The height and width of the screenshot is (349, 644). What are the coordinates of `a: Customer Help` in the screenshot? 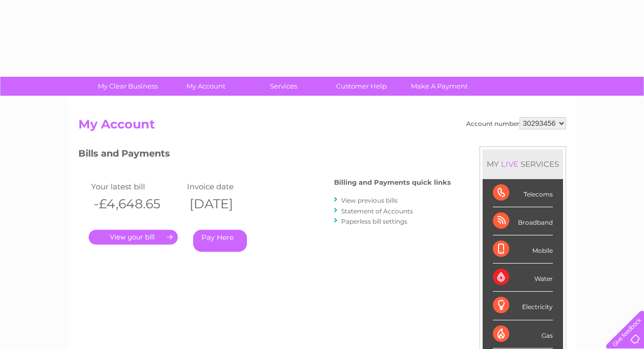 It's located at (361, 86).